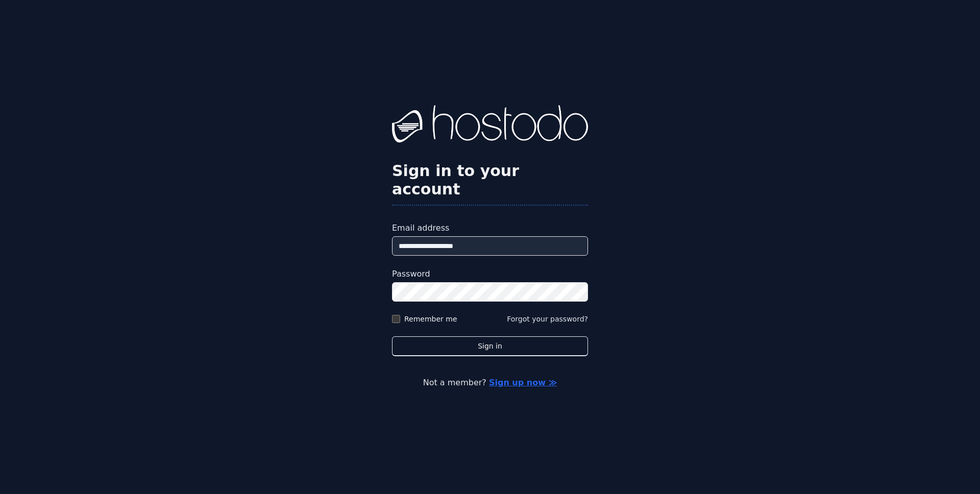 This screenshot has width=980, height=494. I want to click on p: Not a member?, so click(490, 382).